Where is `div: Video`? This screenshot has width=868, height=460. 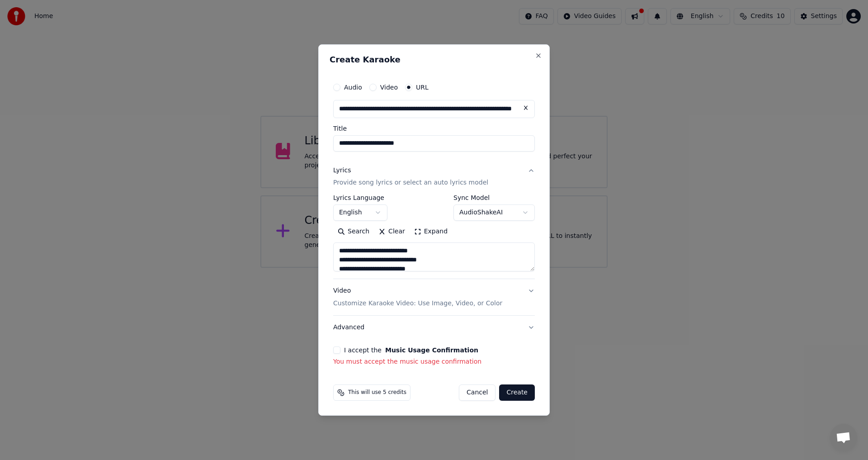 div: Video is located at coordinates (418, 297).